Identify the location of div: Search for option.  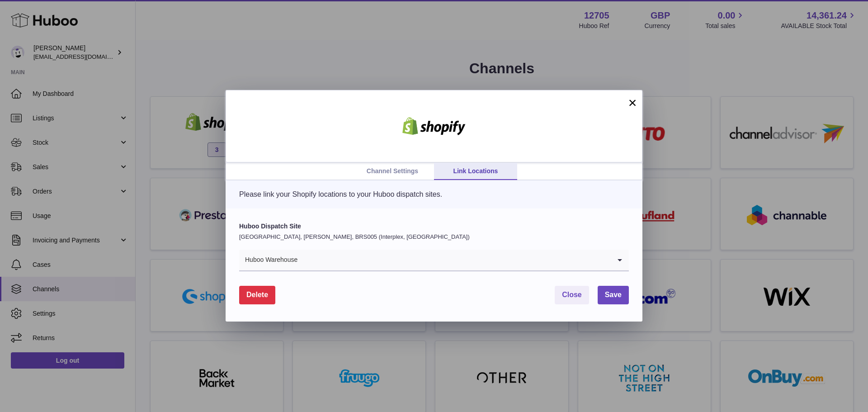
(434, 260).